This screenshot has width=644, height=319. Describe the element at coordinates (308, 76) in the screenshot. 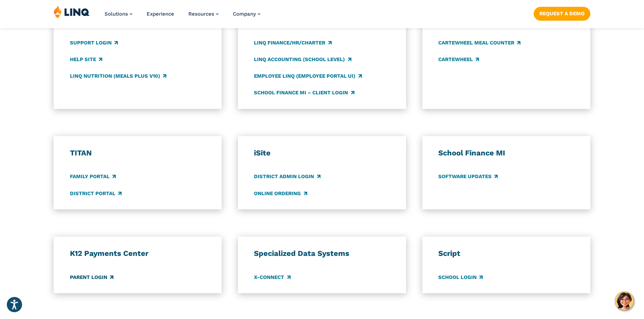

I see `a: Employee LINQ (Employee Portal UI)` at that location.